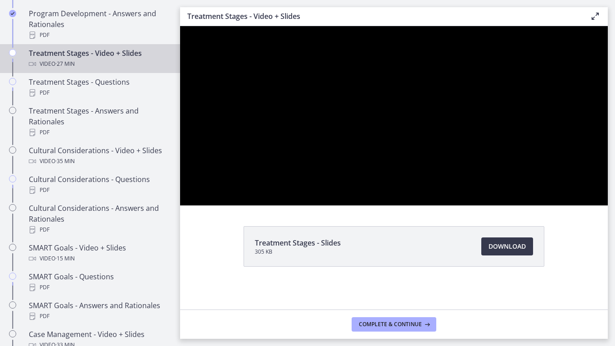 The width and height of the screenshot is (615, 346). What do you see at coordinates (65, 64) in the screenshot?
I see `span: · 27 min` at bounding box center [65, 64].